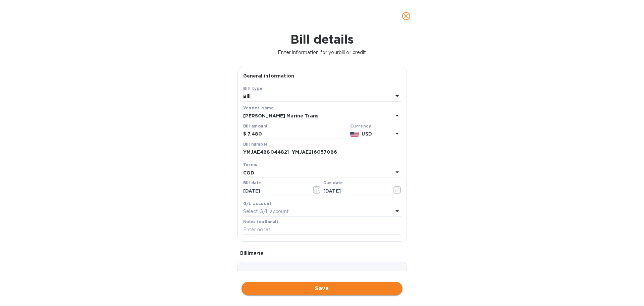 The height and width of the screenshot is (306, 644). What do you see at coordinates (253, 88) in the screenshot?
I see `b: Bill type` at bounding box center [253, 88].